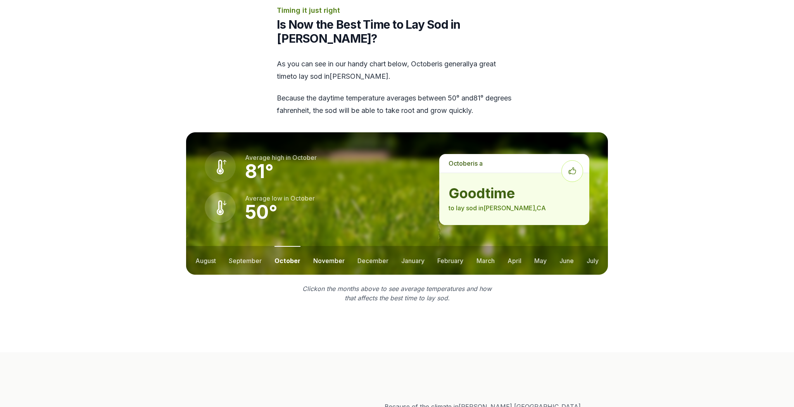  I want to click on button: may, so click(541, 260).